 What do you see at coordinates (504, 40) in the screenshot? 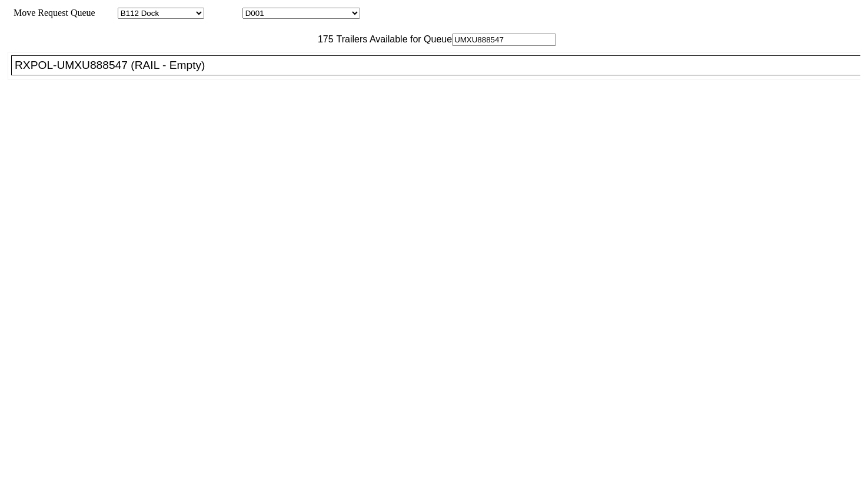
I see `input: Filter Available Trailers` at bounding box center [504, 40].